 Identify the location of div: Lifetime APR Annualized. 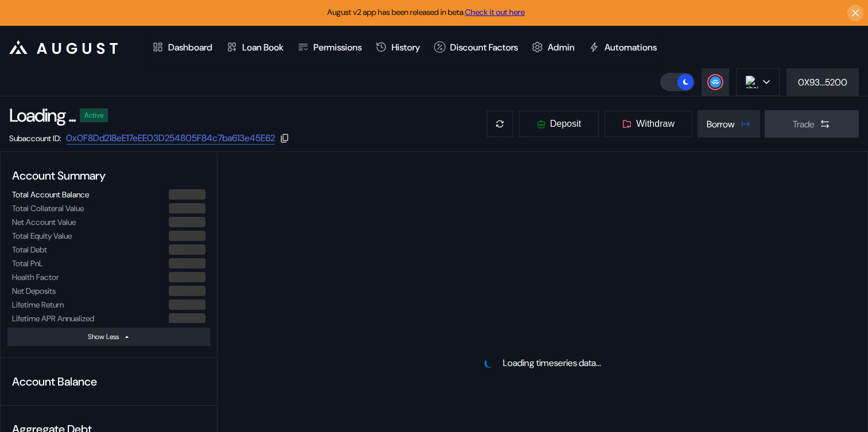
(53, 318).